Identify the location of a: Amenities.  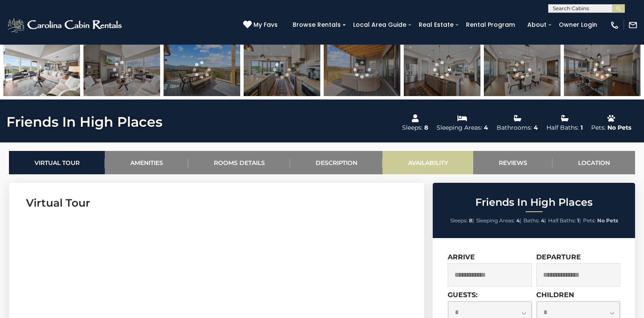
(147, 163).